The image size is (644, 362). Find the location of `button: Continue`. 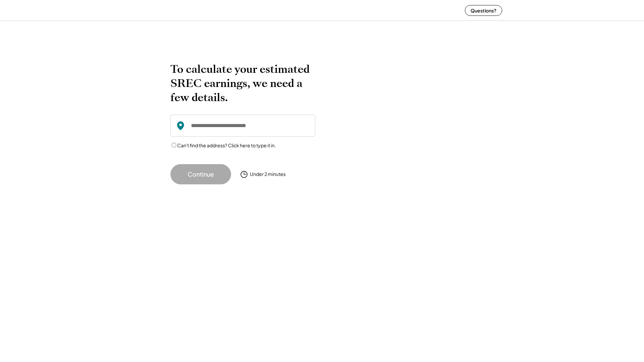

button: Continue is located at coordinates (201, 174).